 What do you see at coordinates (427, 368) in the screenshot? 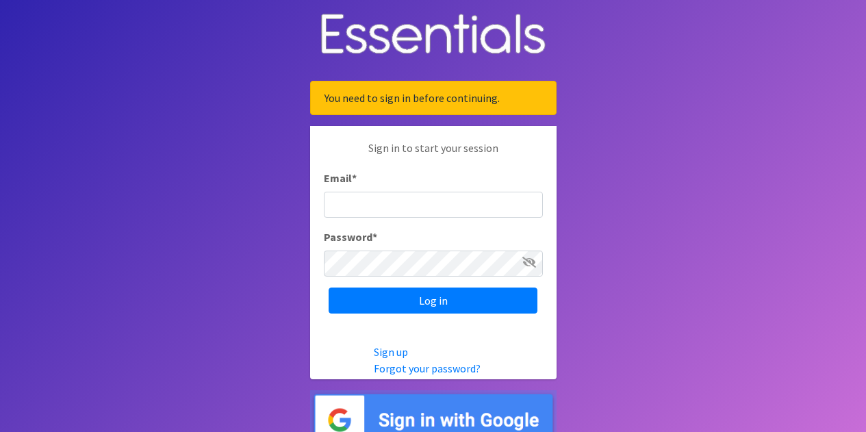
I see `a: Forgot your password?` at bounding box center [427, 368].